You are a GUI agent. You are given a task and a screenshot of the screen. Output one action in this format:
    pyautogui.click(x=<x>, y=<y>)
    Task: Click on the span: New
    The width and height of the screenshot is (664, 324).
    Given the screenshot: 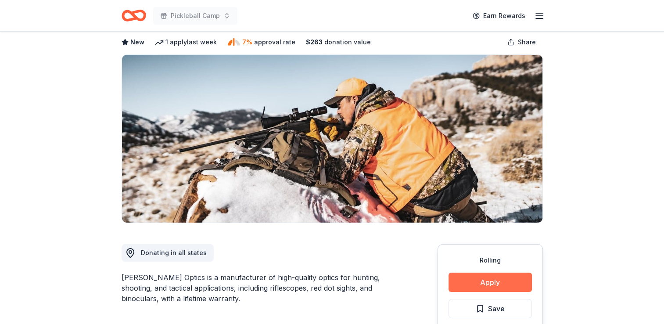 What is the action you would take?
    pyautogui.click(x=137, y=42)
    